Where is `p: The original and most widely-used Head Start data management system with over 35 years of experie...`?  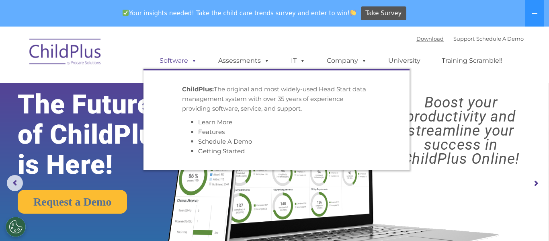 p: The original and most widely-used Head Start data management system with over 35 years of experie... is located at coordinates (277, 99).